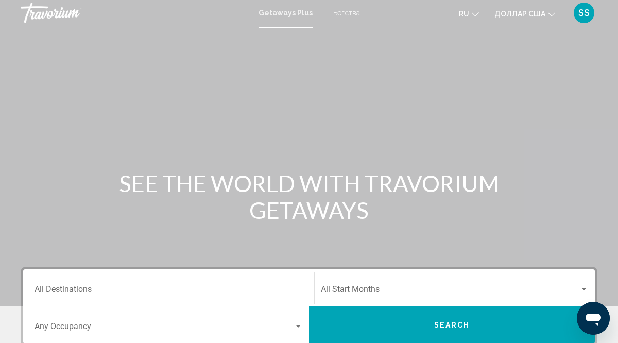  What do you see at coordinates (525, 13) in the screenshot?
I see `button: Изменить валюту` at bounding box center [525, 13].